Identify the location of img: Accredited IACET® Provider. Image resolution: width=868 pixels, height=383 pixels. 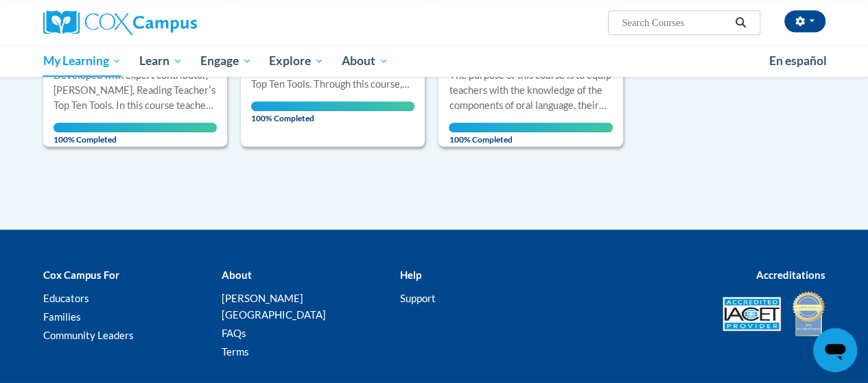
(751, 314).